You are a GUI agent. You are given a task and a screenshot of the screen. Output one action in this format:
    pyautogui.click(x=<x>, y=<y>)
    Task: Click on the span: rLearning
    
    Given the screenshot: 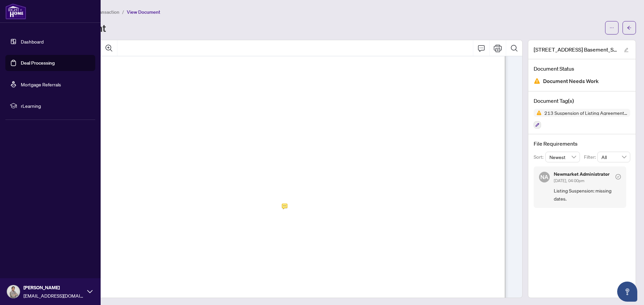 What is the action you would take?
    pyautogui.click(x=56, y=106)
    